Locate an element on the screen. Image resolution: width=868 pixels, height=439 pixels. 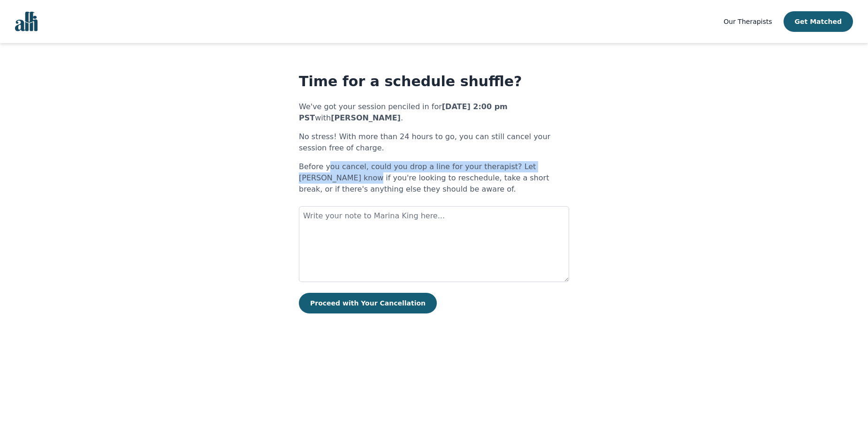
button: Proceed with Your Cancellation is located at coordinates (368, 304).